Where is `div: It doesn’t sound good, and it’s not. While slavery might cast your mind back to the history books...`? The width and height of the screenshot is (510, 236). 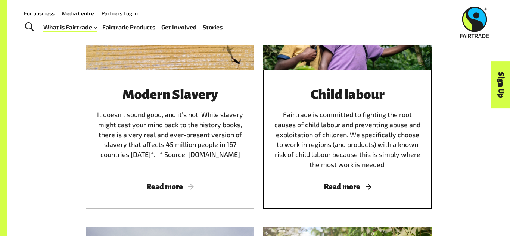
div: It doesn’t sound good, and it’s not. While slavery might cast your mind back to the history books... is located at coordinates (170, 129).